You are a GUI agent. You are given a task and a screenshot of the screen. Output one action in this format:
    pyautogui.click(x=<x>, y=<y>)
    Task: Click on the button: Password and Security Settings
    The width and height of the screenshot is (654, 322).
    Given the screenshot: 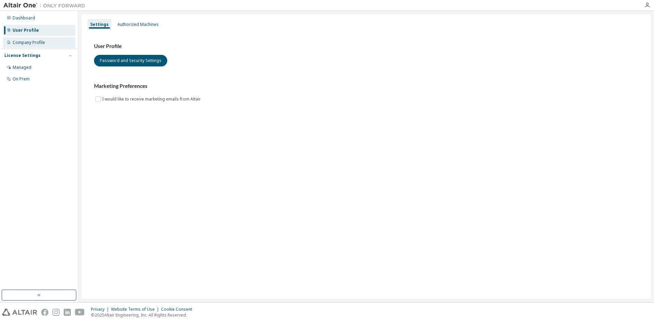 What is the action you would take?
    pyautogui.click(x=130, y=61)
    